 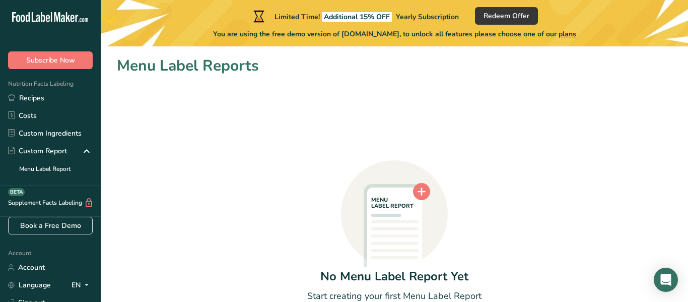 What do you see at coordinates (427, 17) in the screenshot?
I see `span: Yearly Subscription` at bounding box center [427, 17].